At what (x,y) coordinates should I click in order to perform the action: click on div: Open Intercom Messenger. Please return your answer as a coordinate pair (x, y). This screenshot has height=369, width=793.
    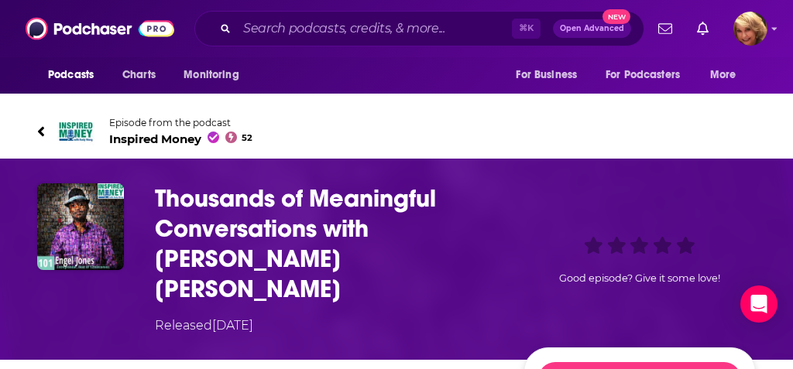
    Looking at the image, I should click on (759, 304).